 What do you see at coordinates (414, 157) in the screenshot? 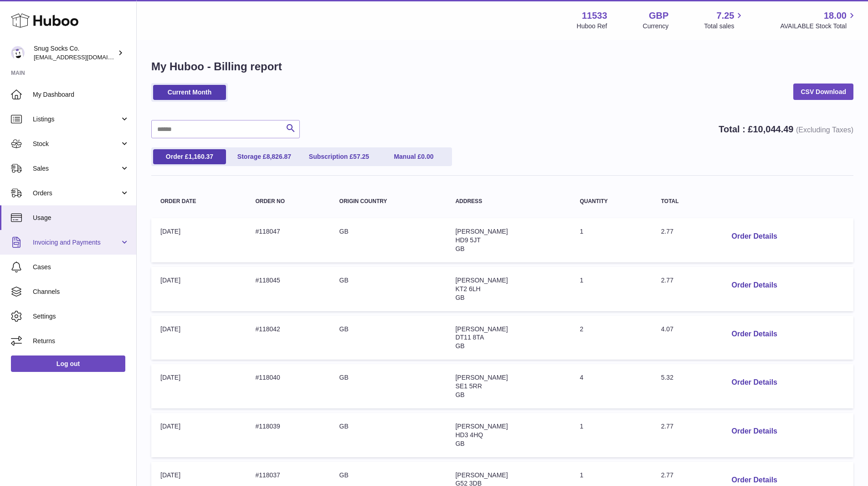
I see `a: Manual £0.00` at bounding box center [414, 157].